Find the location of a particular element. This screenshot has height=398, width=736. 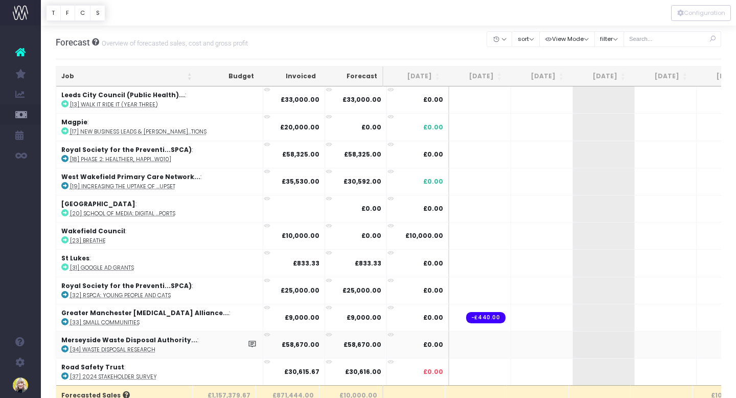

button: Configuration is located at coordinates (701, 13).